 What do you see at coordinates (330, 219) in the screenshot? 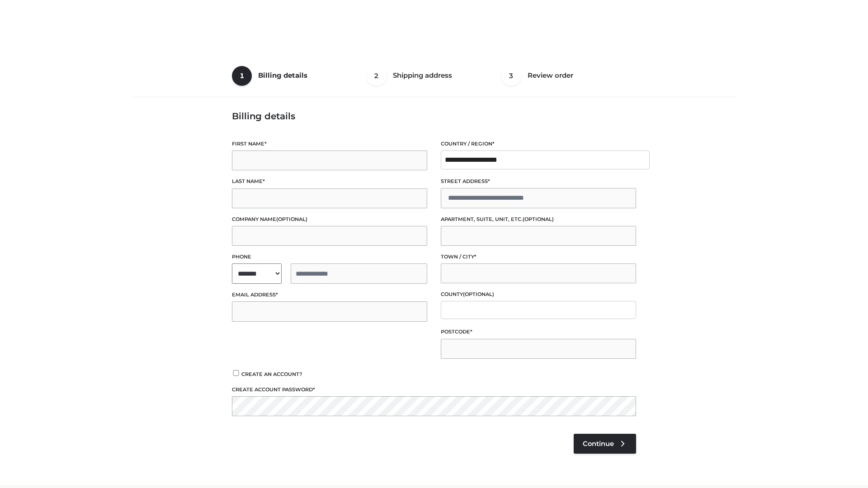
I see `label: Company name` at bounding box center [330, 219].